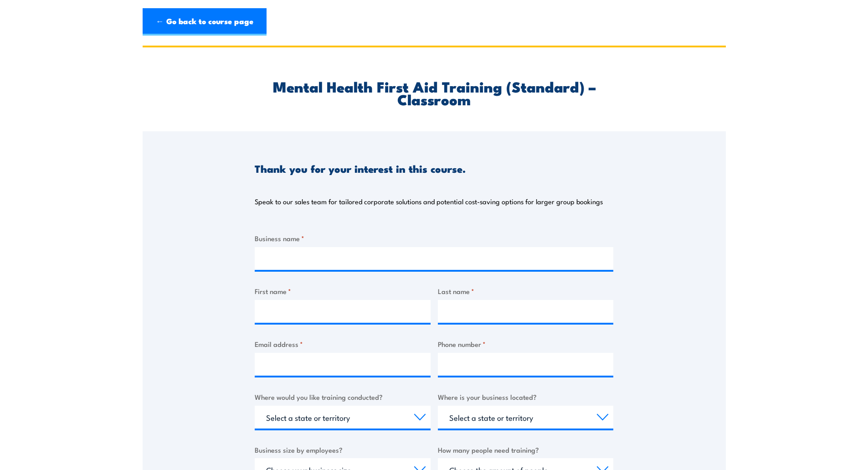 The image size is (868, 470). I want to click on label: Email address, so click(343, 344).